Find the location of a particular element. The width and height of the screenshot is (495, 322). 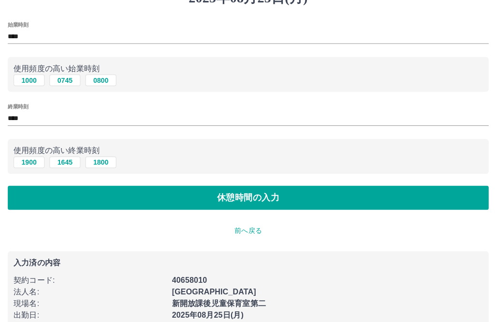

p: 使用頻度の高い始業時刻 is located at coordinates (248, 68).